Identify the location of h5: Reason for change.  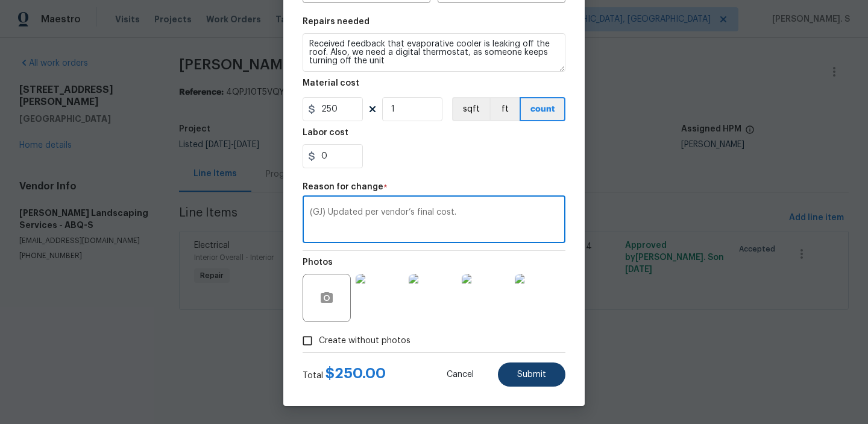
(343, 187).